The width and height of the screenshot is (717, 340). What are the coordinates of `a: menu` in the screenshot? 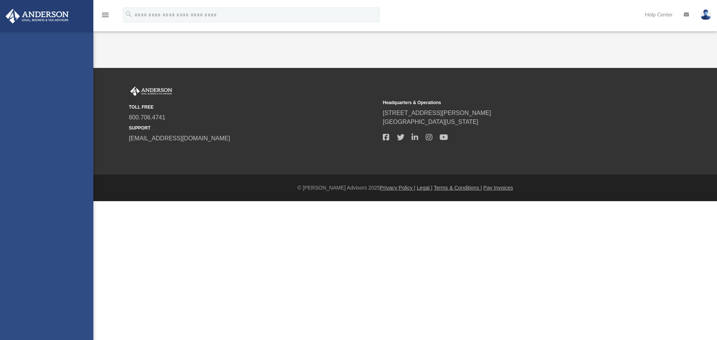 It's located at (105, 17).